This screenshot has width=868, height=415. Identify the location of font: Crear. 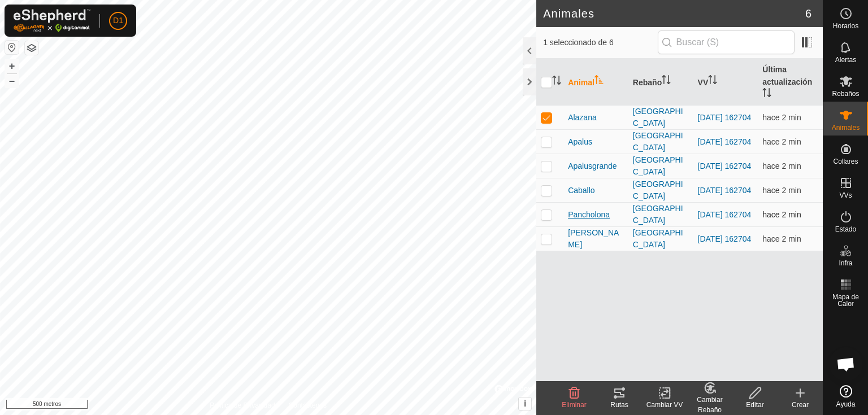
(801, 405).